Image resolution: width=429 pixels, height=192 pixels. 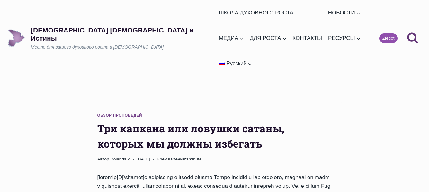 I want to click on span: РЕСУРСЫ, so click(x=344, y=38).